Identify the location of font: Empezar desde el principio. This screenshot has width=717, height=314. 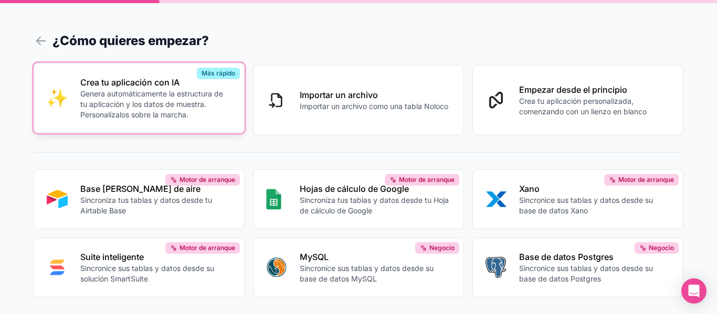
(573, 90).